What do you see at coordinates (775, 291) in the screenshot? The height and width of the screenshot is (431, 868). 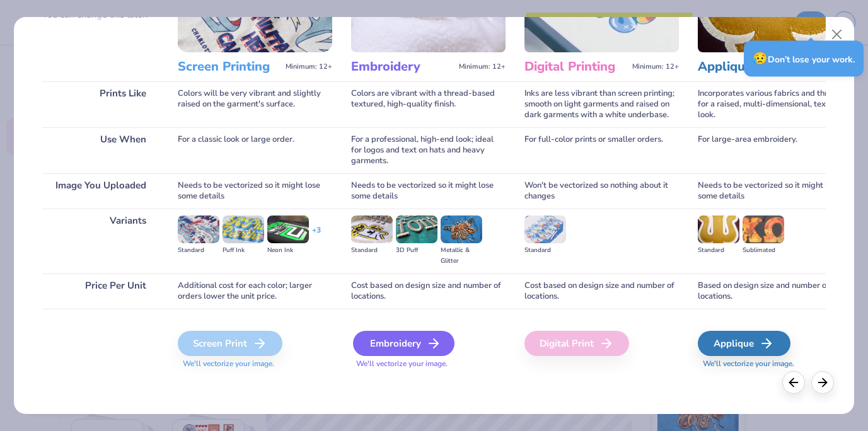 I see `div: Based on design size and number of locations.` at bounding box center [775, 291].